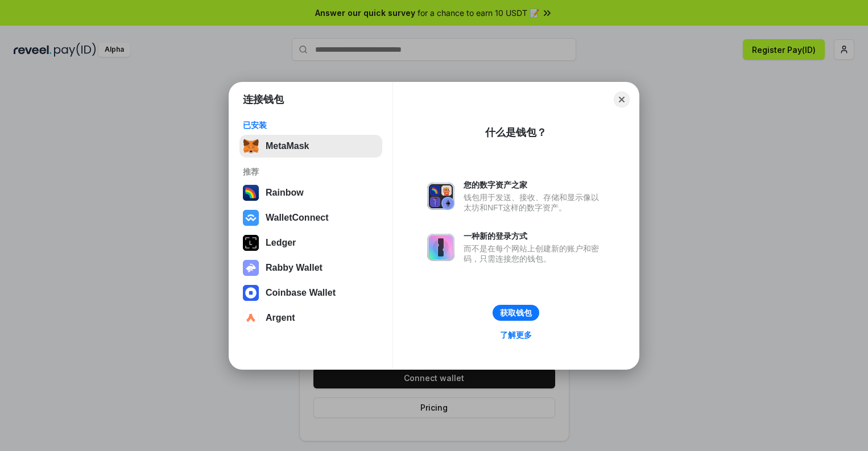  What do you see at coordinates (311, 193) in the screenshot?
I see `button: Rainbow` at bounding box center [311, 193].